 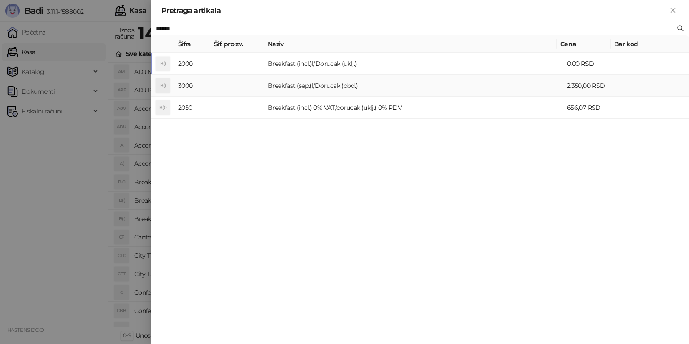 I want to click on th: Šifra, so click(x=192, y=44).